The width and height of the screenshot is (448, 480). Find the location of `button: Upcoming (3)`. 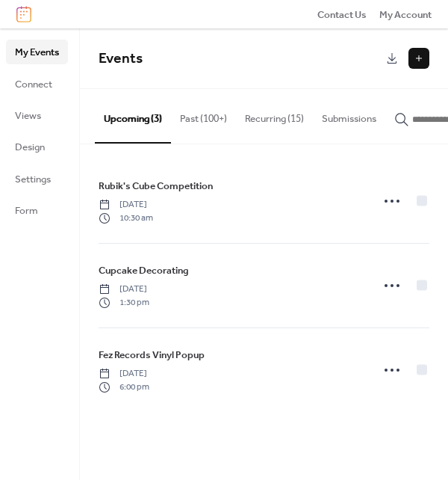

button: Upcoming (3) is located at coordinates (133, 116).